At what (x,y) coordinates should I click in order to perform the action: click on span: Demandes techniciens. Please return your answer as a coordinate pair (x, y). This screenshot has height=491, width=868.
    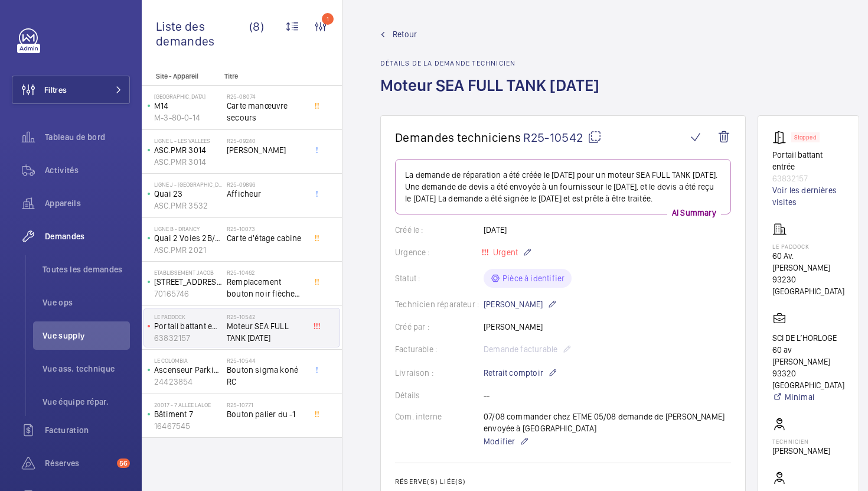
    Looking at the image, I should click on (458, 137).